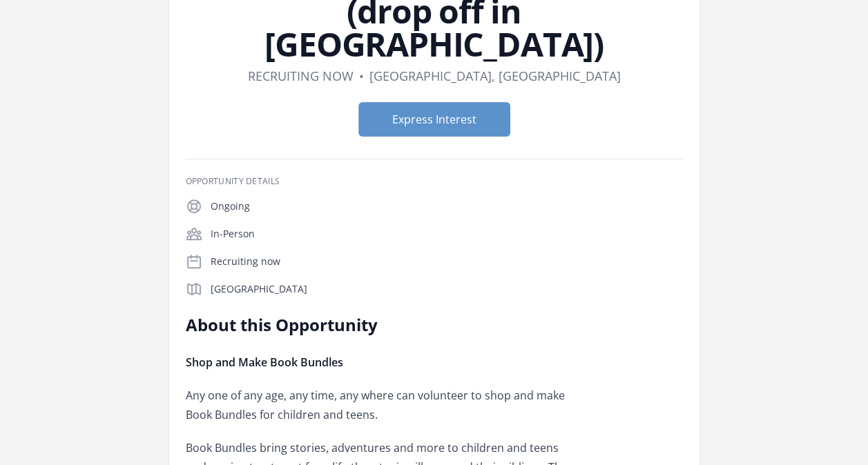  Describe the element at coordinates (387, 324) in the screenshot. I see `h2: About this Opportunity` at that location.